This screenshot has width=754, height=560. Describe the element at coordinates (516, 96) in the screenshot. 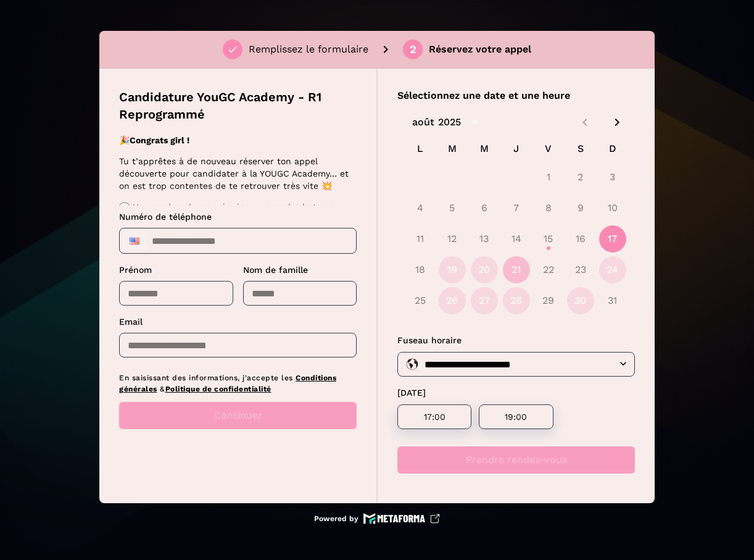

I see `p: Sélectionnez une date et une heure` at that location.